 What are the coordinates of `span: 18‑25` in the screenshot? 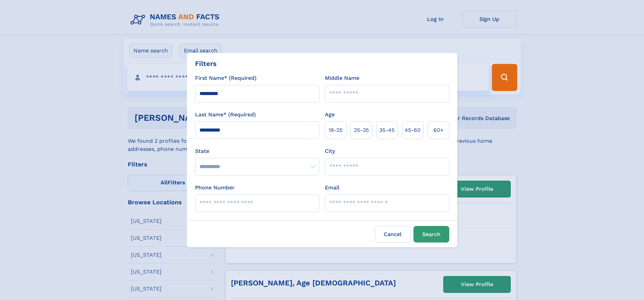 It's located at (335, 130).